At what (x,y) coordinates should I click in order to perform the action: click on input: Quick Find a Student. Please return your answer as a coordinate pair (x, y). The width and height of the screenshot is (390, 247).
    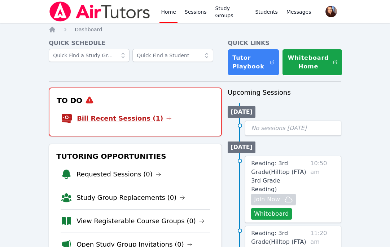
    Looking at the image, I should click on (173, 56).